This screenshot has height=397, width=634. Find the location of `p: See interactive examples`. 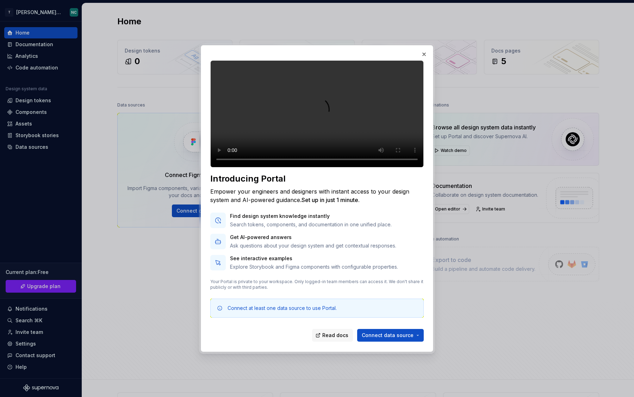

p: See interactive examples is located at coordinates (314, 258).